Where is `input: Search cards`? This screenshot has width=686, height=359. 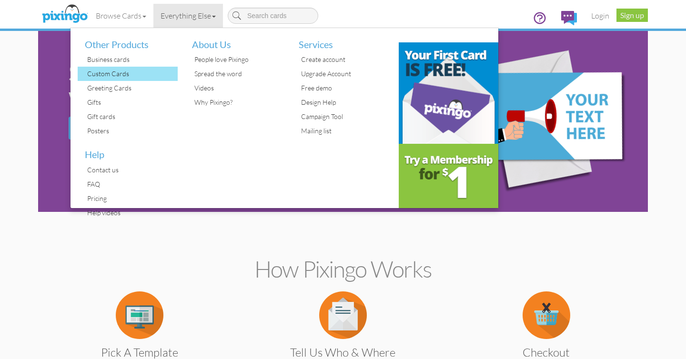
input: Search cards is located at coordinates (273, 16).